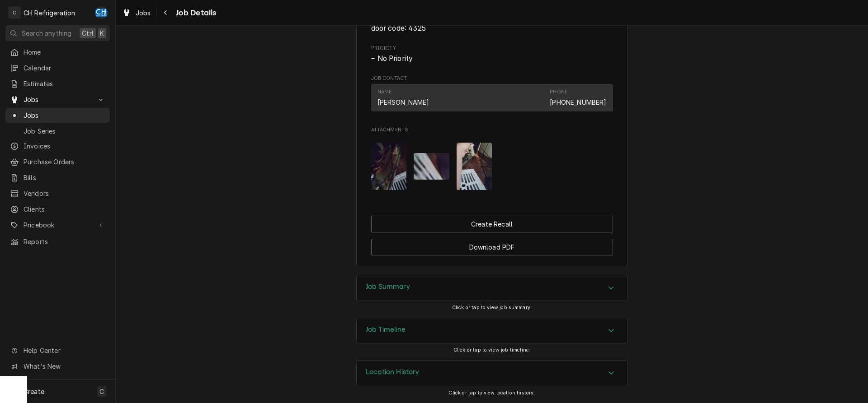  Describe the element at coordinates (58, 68) in the screenshot. I see `a: Calendar` at that location.